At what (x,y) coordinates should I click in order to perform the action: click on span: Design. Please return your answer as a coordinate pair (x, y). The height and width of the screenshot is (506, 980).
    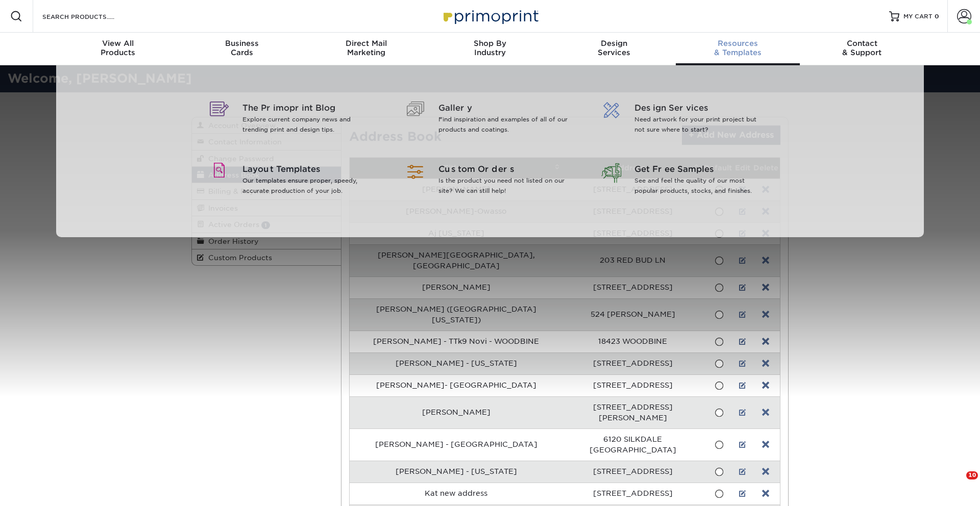
    Looking at the image, I should click on (614, 44).